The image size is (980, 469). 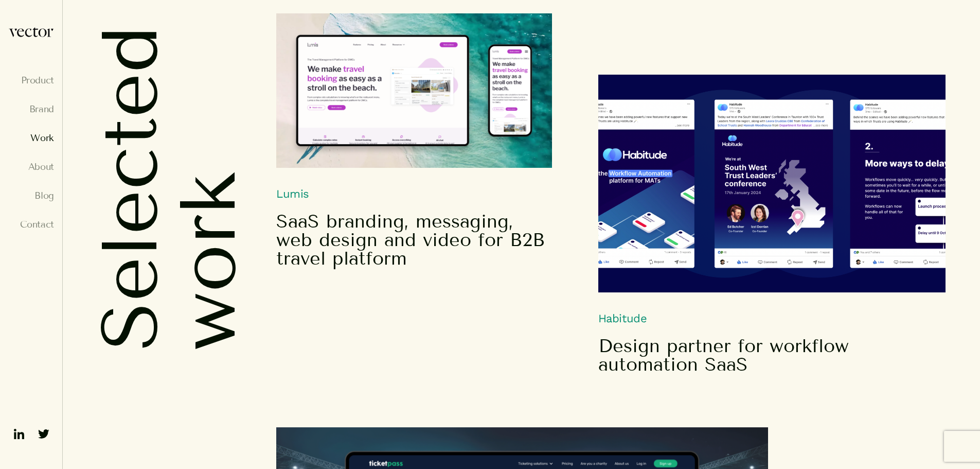 I want to click on a: Brand, so click(x=31, y=109).